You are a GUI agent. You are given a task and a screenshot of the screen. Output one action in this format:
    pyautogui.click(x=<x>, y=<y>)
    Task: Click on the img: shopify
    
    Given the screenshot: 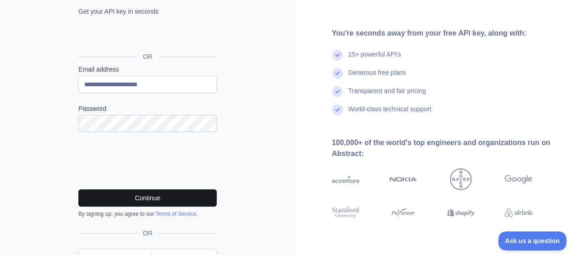 What is the action you would take?
    pyautogui.click(x=461, y=212)
    